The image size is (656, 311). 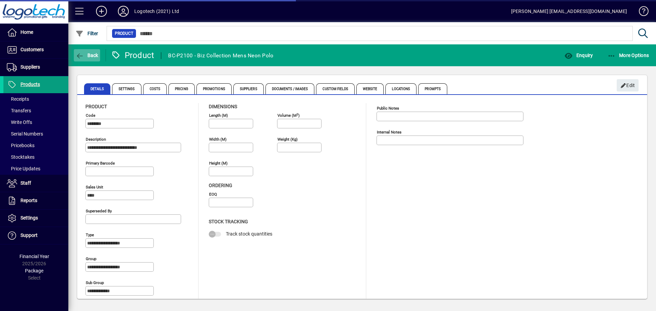 I want to click on span: Reports, so click(x=29, y=201).